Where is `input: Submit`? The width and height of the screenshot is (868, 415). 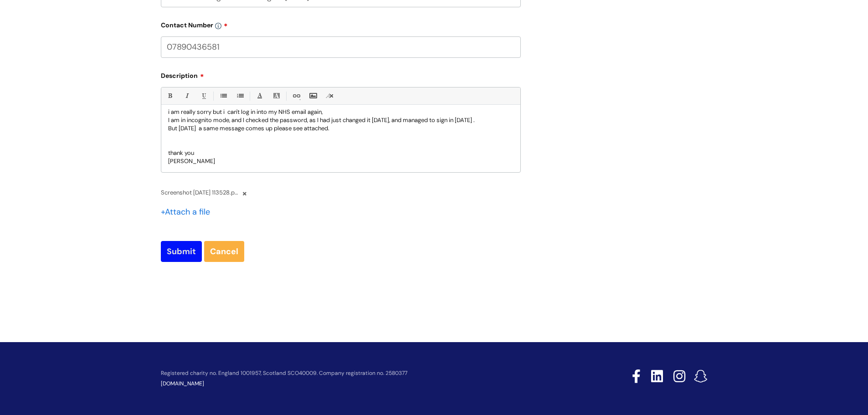
input: Submit is located at coordinates (181, 251).